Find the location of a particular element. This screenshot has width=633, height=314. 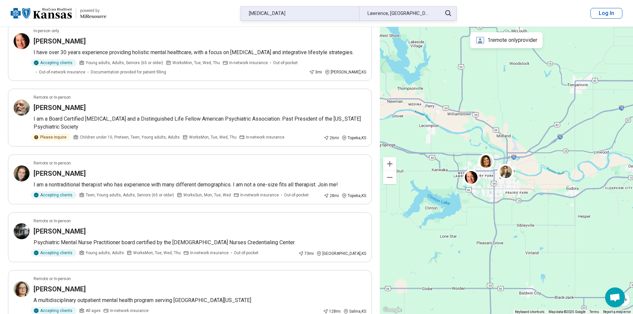

p: In-person only is located at coordinates (46, 31).